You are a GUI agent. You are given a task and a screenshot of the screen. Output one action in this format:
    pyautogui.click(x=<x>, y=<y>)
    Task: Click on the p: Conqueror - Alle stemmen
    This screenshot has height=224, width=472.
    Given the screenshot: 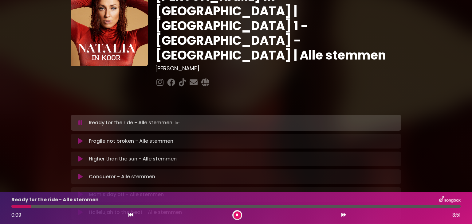 What is the action you would take?
    pyautogui.click(x=122, y=177)
    